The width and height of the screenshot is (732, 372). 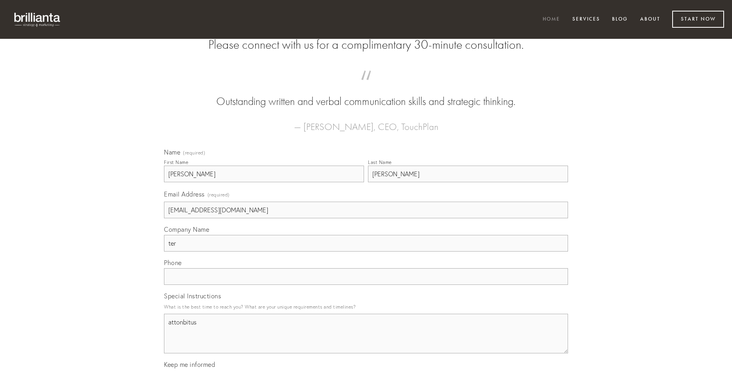 What do you see at coordinates (187, 229) in the screenshot?
I see `span: Company Name` at bounding box center [187, 229].